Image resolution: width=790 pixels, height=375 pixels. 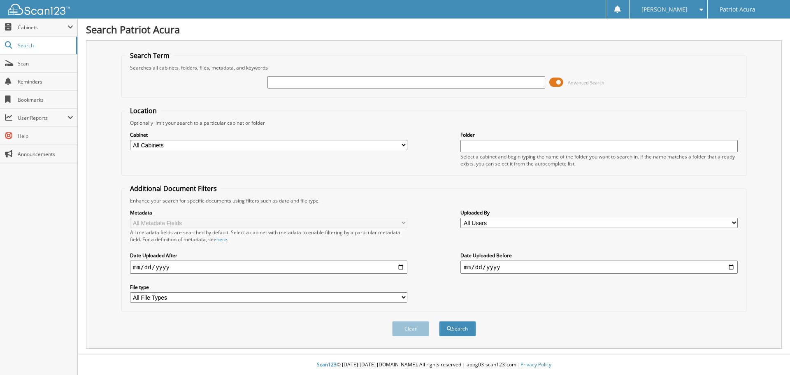 What do you see at coordinates (411, 328) in the screenshot?
I see `button: Clear` at bounding box center [411, 328].